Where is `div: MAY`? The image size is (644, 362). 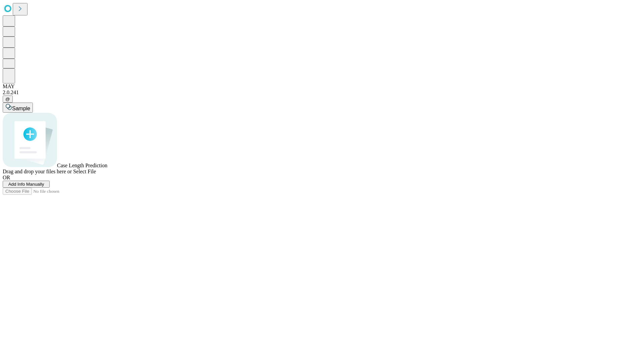
div: MAY is located at coordinates (322, 87).